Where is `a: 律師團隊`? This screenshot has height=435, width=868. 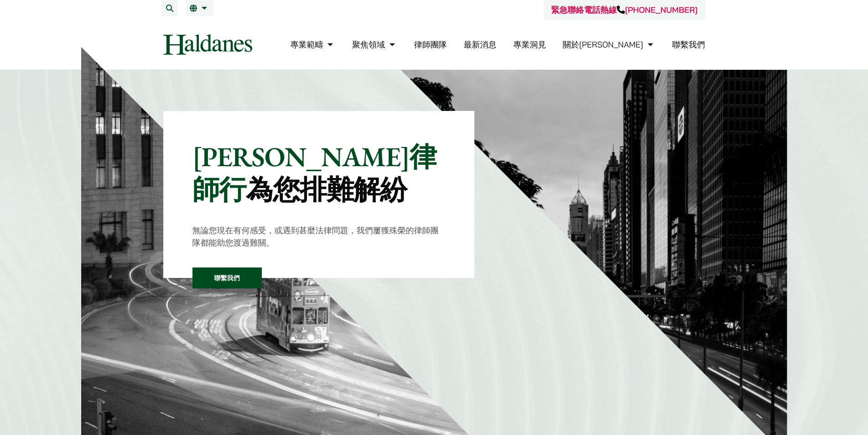 a: 律師團隊 is located at coordinates (431, 44).